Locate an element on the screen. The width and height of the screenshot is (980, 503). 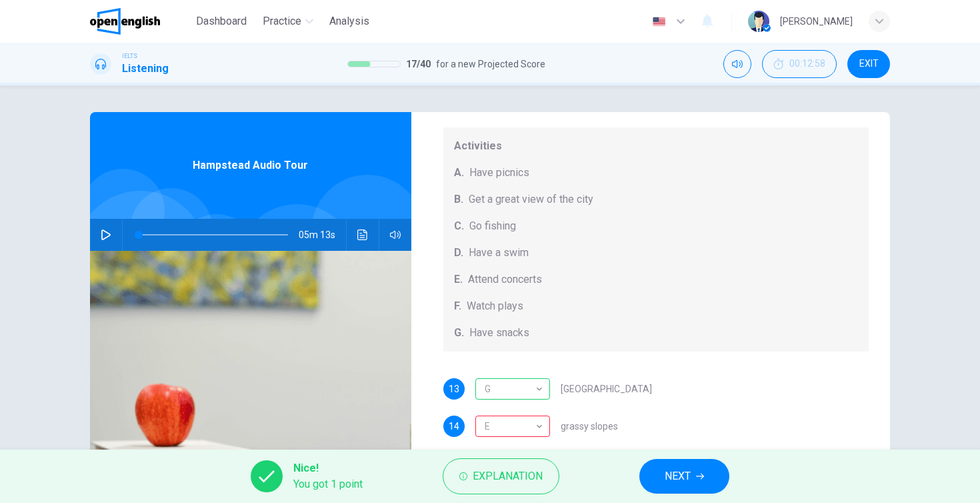
span: F. is located at coordinates (457, 306).